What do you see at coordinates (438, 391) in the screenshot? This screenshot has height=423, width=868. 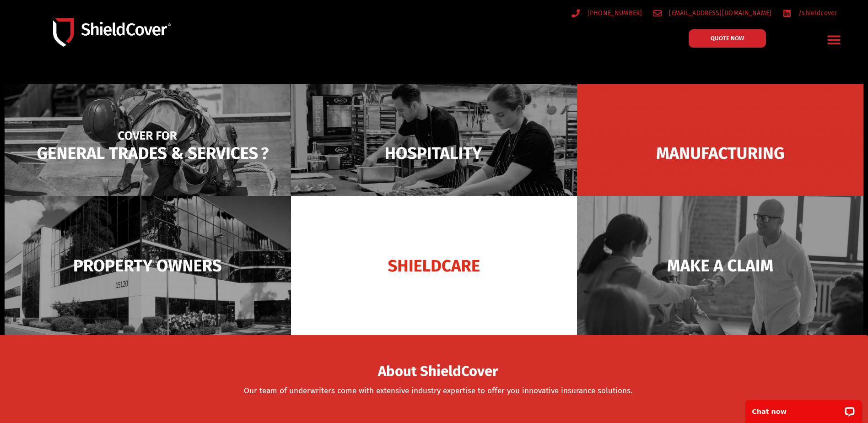 I see `a: Our team of underwriters come with extensive industry expertise to offer you innovative insurance...` at bounding box center [438, 391].